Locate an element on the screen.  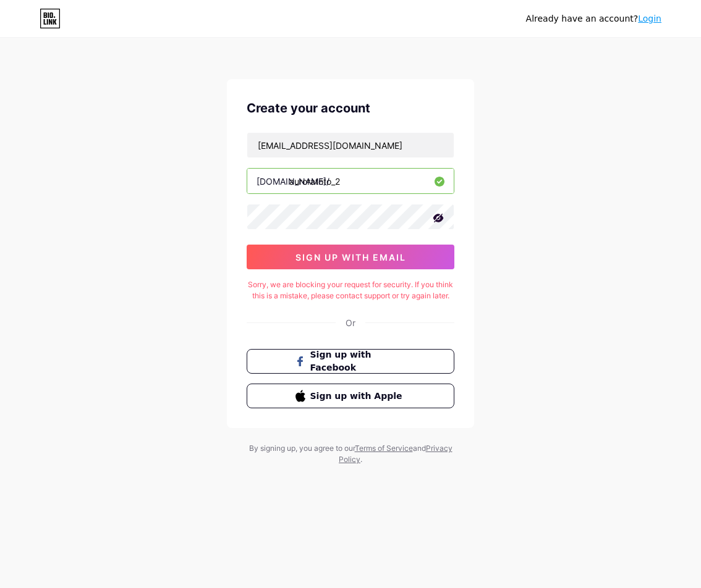
button: Sign up with Facebook is located at coordinates (350, 361).